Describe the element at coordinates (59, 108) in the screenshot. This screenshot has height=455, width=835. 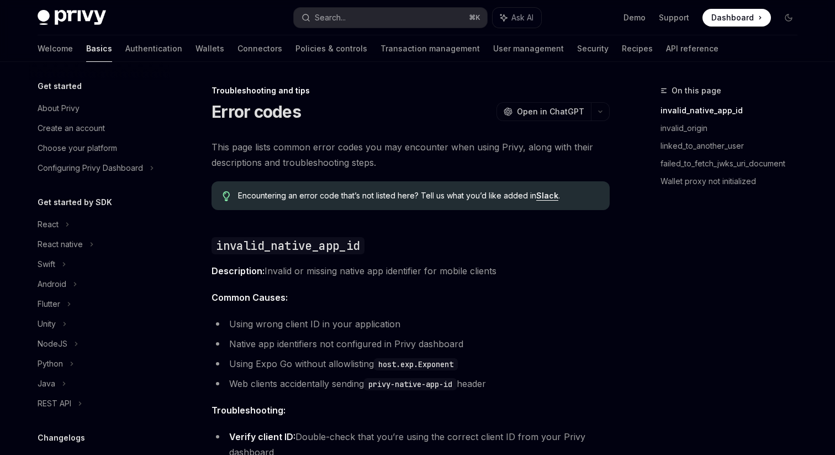
I see `div: About Privy` at that location.